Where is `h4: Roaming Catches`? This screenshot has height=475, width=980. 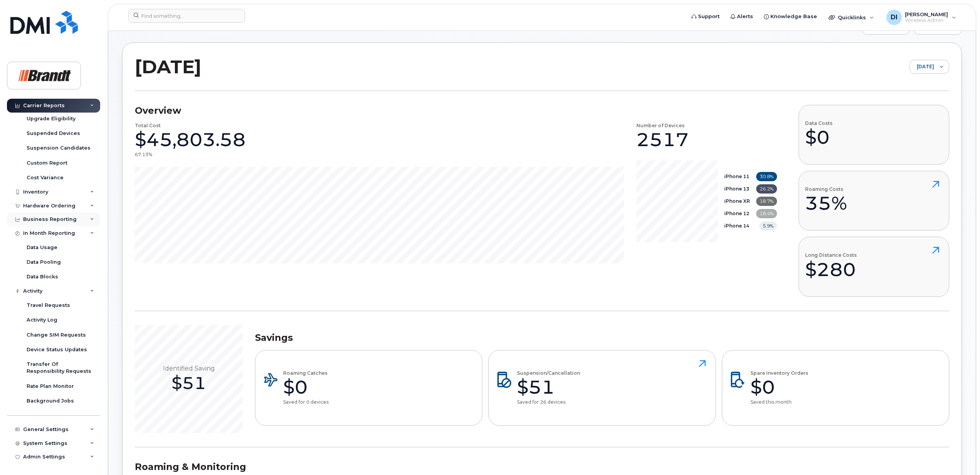 h4: Roaming Catches is located at coordinates (306, 373).